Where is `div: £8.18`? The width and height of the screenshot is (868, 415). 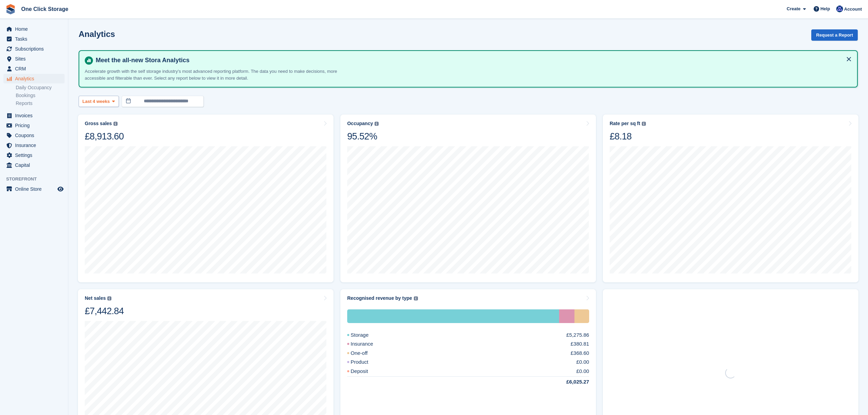 div: £8.18 is located at coordinates (627, 137).